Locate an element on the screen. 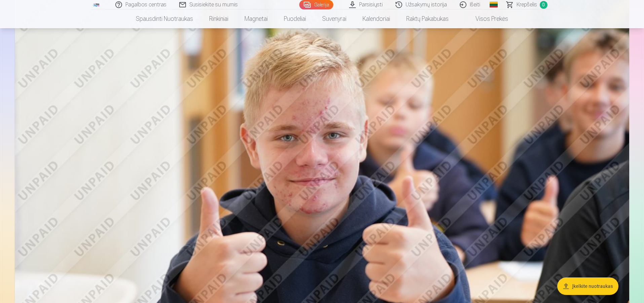 The image size is (644, 303). a: Raktų pakabukas is located at coordinates (427, 19).